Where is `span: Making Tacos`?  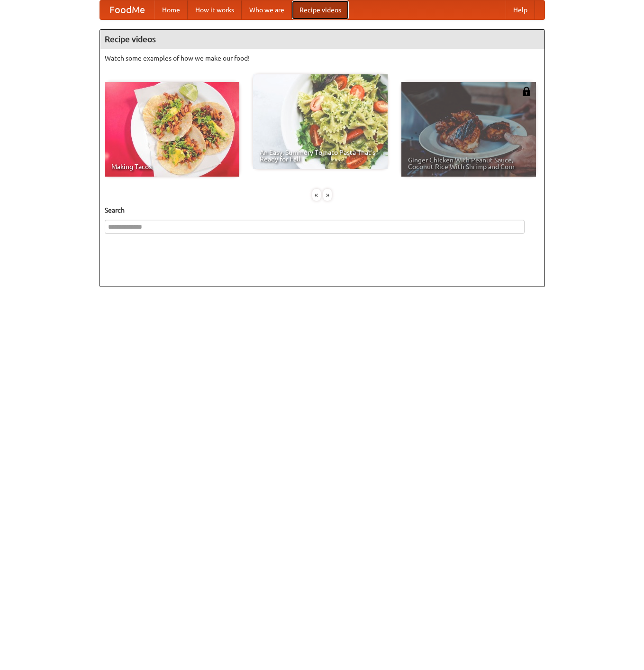 span: Making Tacos is located at coordinates (172, 167).